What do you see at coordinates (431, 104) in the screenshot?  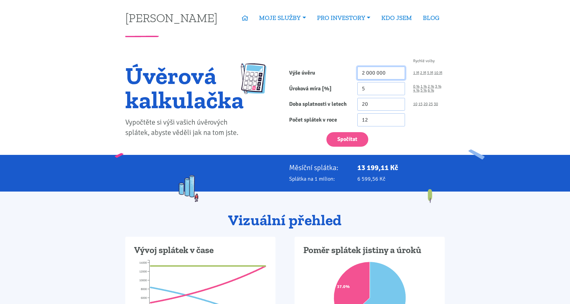 I see `a: 25` at bounding box center [431, 104].